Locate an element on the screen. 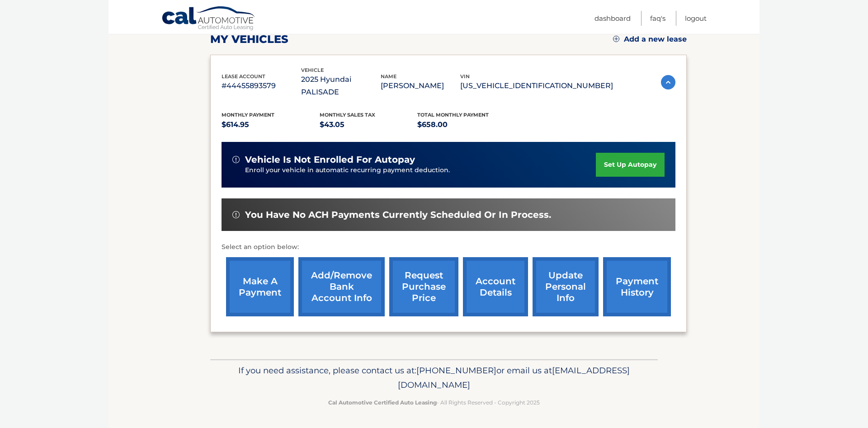  h2: my vehicles is located at coordinates (249, 39).